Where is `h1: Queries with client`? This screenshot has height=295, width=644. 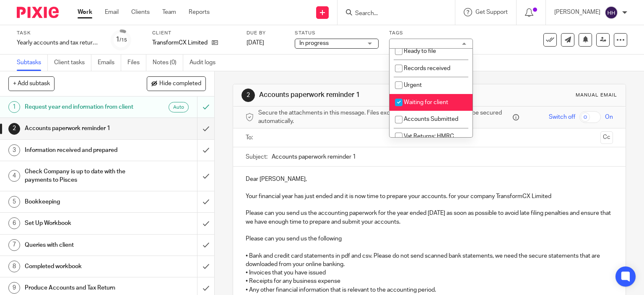
h1: Queries with client is located at coordinates (79, 245).